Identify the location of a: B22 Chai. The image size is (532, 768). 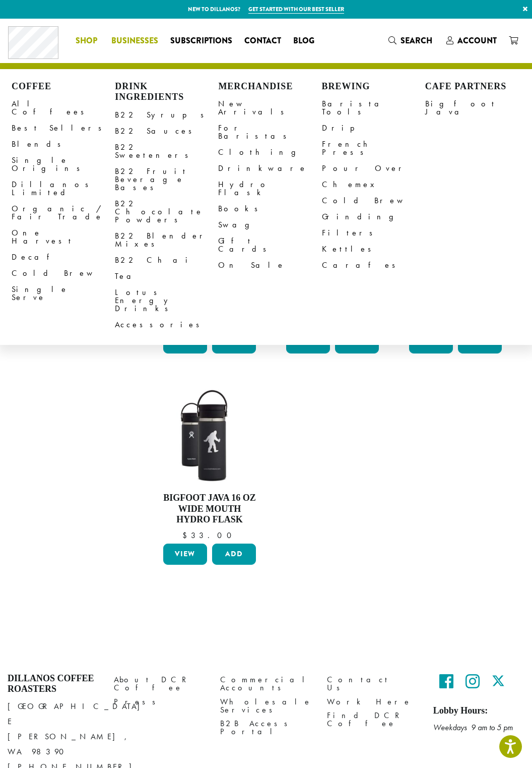
(167, 260).